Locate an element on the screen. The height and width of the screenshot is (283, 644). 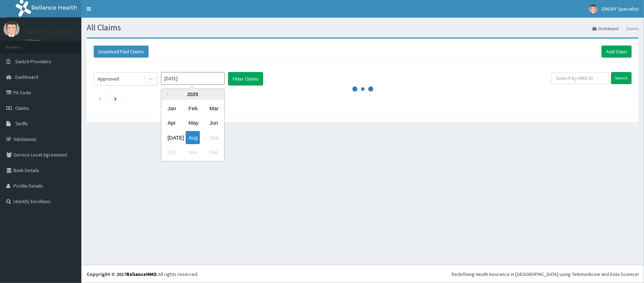
a: Online is located at coordinates (33, 41).